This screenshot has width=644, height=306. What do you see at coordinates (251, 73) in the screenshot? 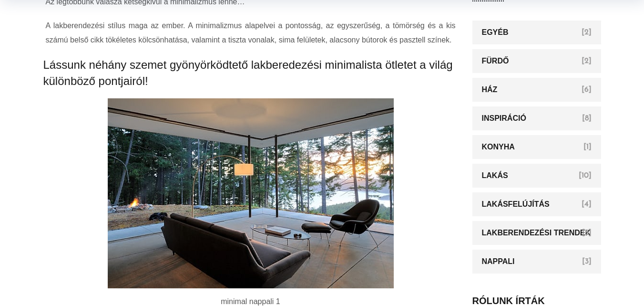
I see `h5: Lássunk néhány szemet gyönyörködtető lakberedezési minimalista ötletet a világ különböző pontjairól!` at bounding box center [251, 73].